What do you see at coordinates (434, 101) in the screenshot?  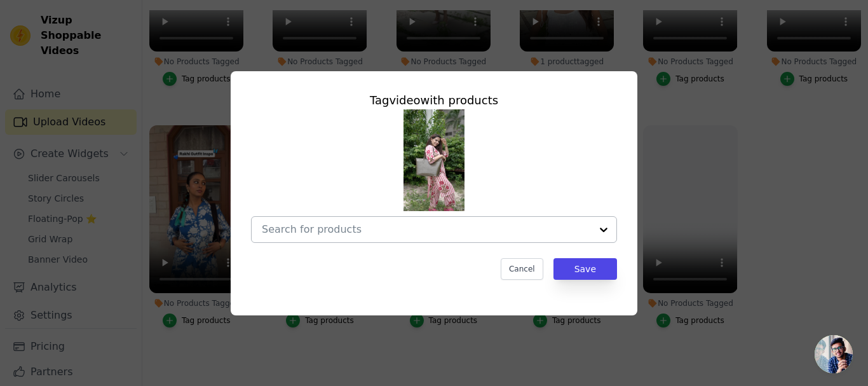 I see `div: Tag video with products` at bounding box center [434, 101].